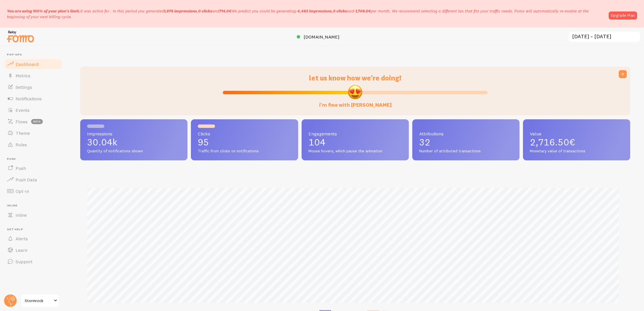 This screenshot has height=311, width=644. I want to click on span: Flows, so click(22, 122).